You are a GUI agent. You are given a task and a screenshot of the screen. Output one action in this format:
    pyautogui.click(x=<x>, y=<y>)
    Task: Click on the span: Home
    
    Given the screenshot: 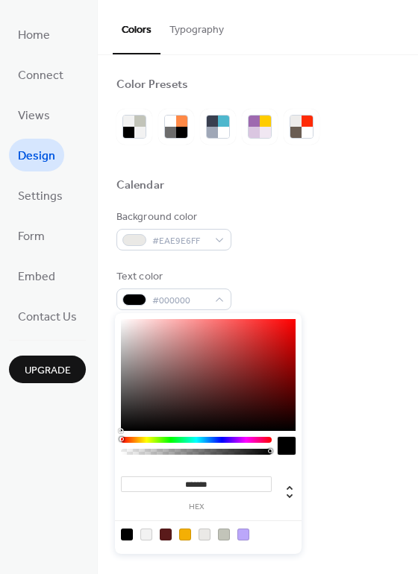 What is the action you would take?
    pyautogui.click(x=34, y=36)
    